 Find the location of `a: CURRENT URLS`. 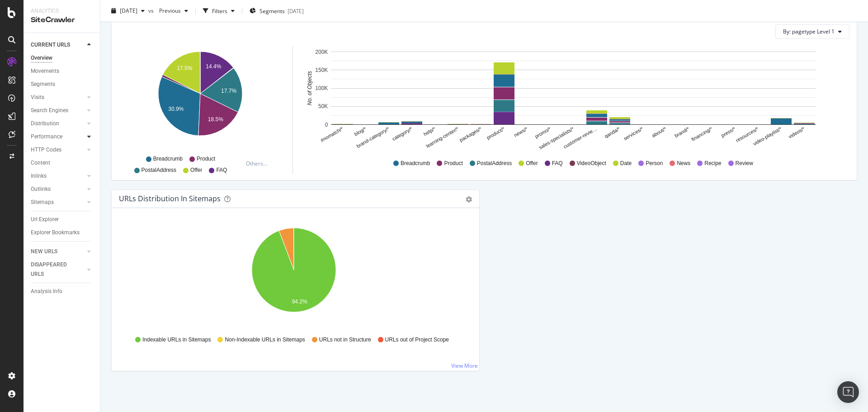

a: CURRENT URLS is located at coordinates (57, 45).